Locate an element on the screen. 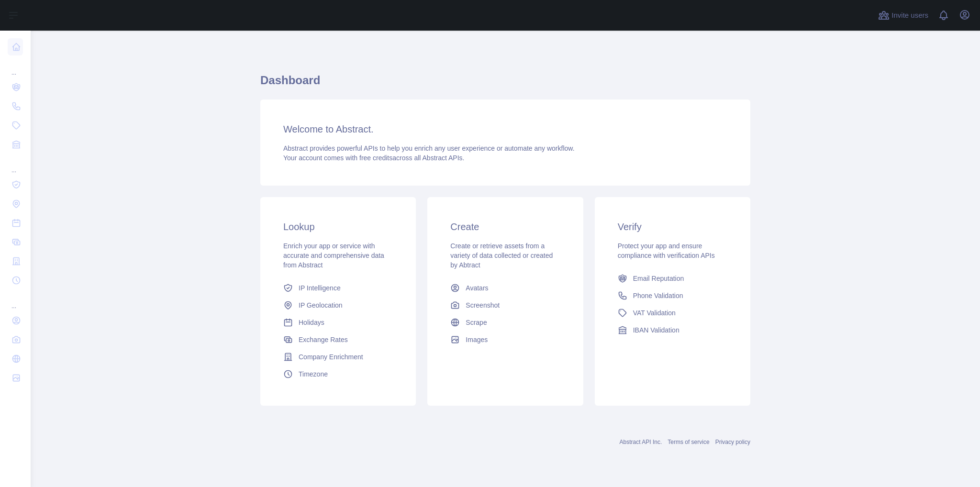 This screenshot has width=980, height=487. a: Screenshot is located at coordinates (505, 305).